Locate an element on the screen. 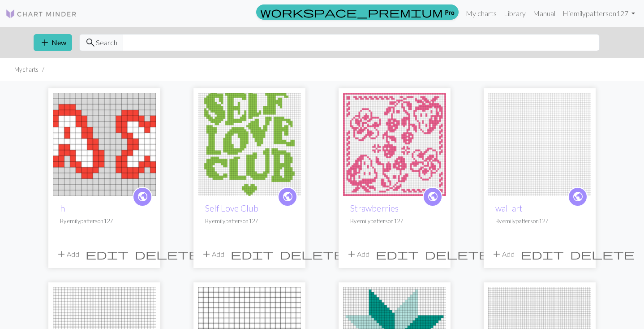 This screenshot has height=329, width=644. span: Search is located at coordinates (107, 43).